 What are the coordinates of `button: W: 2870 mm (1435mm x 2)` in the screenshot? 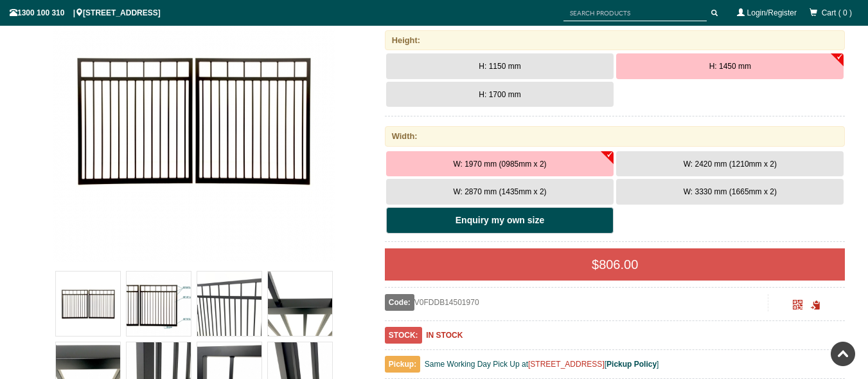 It's located at (500, 191).